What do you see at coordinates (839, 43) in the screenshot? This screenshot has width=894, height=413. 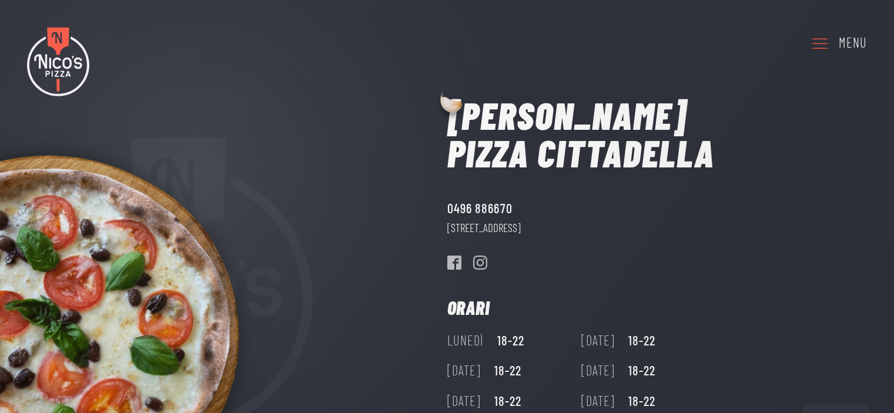 I see `a: Menu` at bounding box center [839, 43].